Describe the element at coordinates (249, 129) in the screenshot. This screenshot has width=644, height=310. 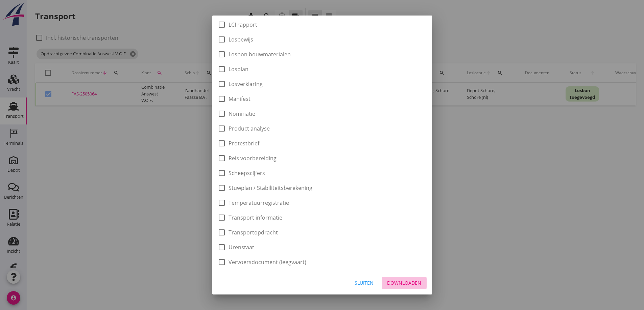
I see `label: Product analyse` at that location.